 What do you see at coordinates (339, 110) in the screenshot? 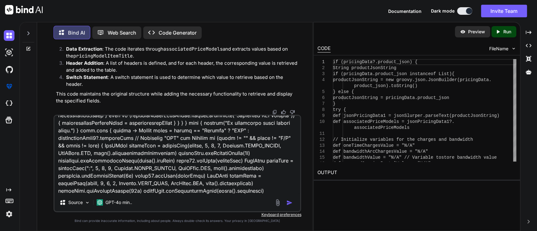
I see `span: try {` at bounding box center [339, 110].